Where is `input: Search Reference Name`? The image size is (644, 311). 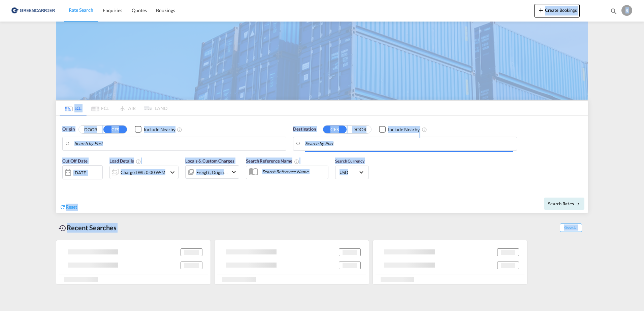 input: Search Reference Name is located at coordinates (293, 171).